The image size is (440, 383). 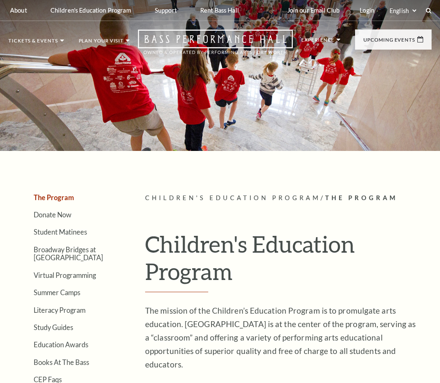 What do you see at coordinates (361, 198) in the screenshot?
I see `span: The Program` at bounding box center [361, 198].